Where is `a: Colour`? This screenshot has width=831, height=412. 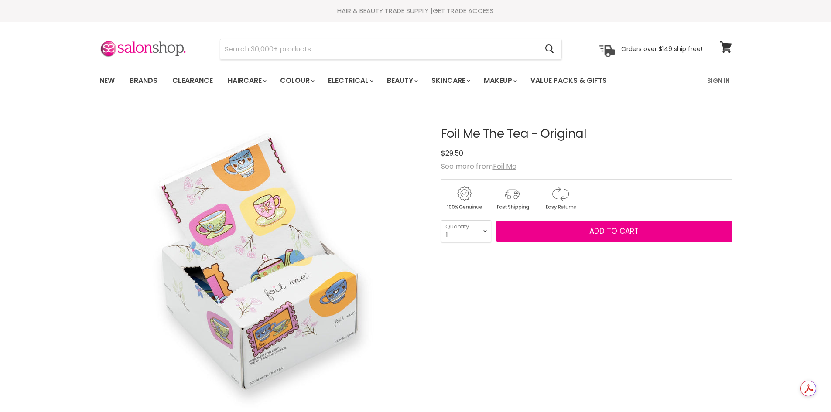
a: Colour is located at coordinates (297, 81).